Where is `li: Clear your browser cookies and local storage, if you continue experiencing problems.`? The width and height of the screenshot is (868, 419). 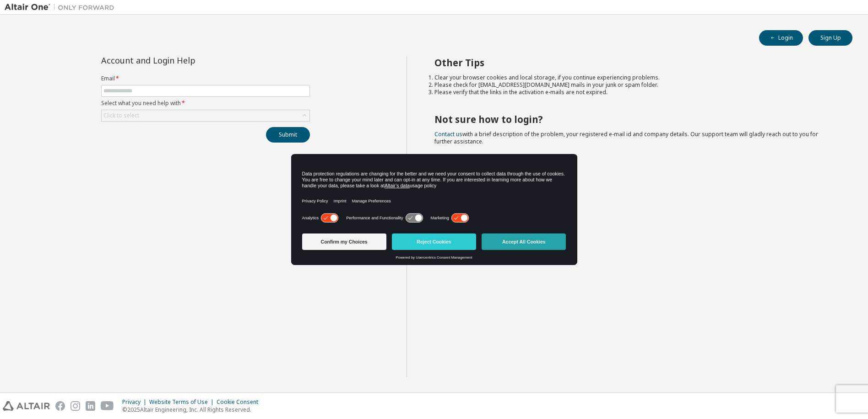 li: Clear your browser cookies and local storage, if you continue experiencing problems. is located at coordinates (635, 78).